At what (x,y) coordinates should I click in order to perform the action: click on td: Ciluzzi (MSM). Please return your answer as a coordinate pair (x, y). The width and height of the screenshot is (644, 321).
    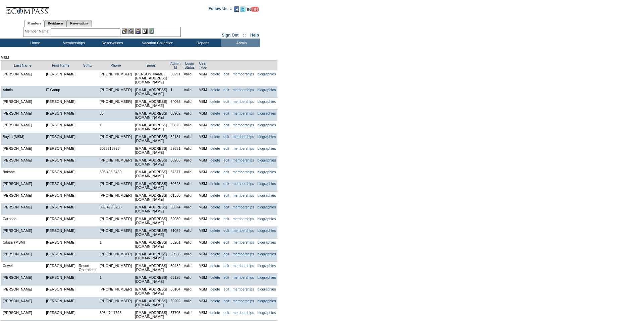
    Looking at the image, I should click on (23, 244).